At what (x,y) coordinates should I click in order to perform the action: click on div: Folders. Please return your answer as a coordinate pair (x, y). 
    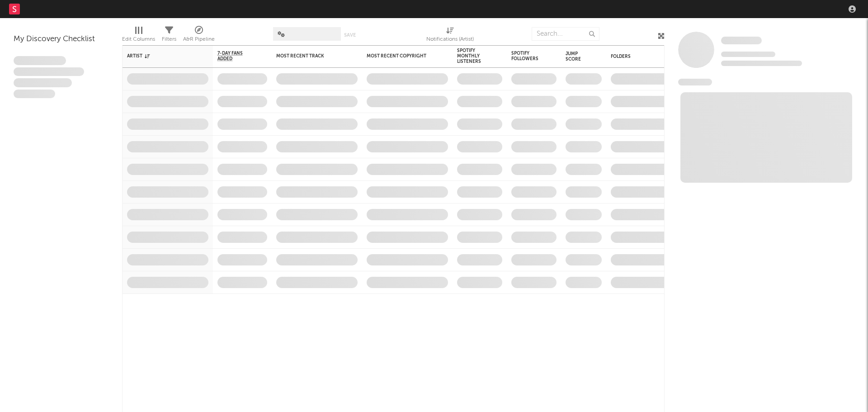
    Looking at the image, I should click on (645, 57).